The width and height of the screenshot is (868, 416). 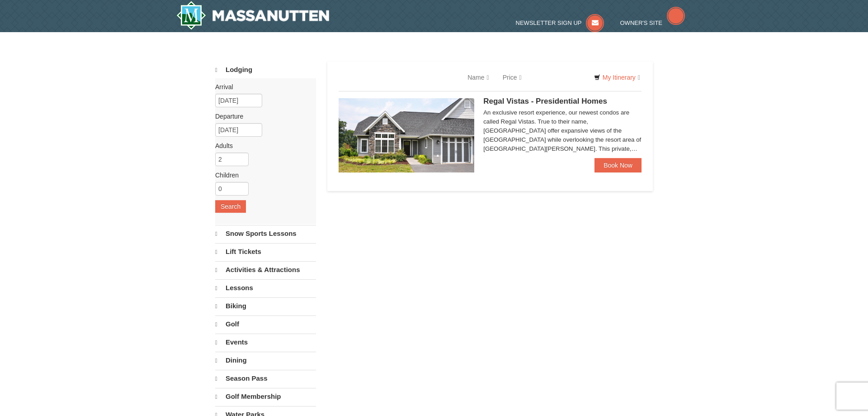 I want to click on a: Events, so click(x=265, y=342).